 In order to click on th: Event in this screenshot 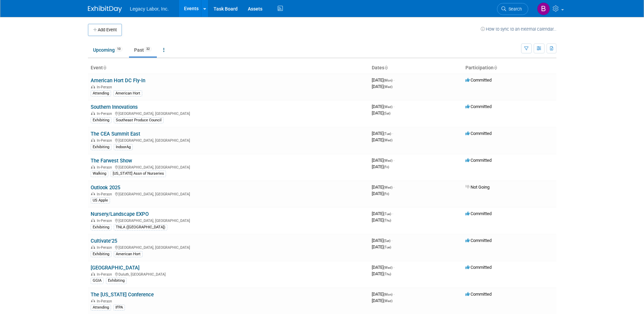, I will do `click(228, 68)`.